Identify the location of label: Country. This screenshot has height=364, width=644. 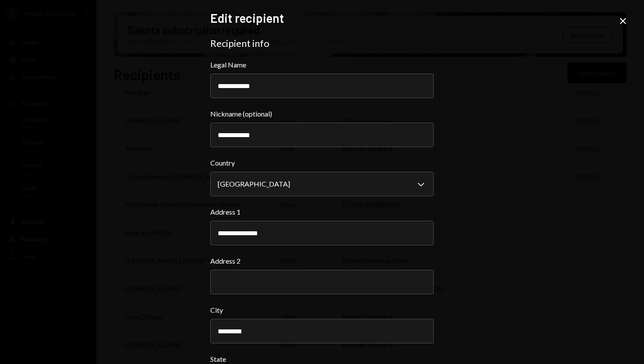
(322, 163).